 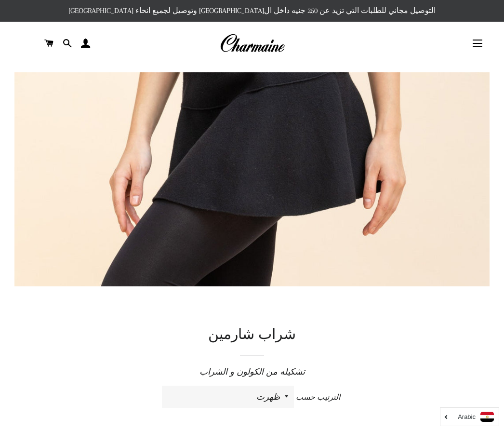 What do you see at coordinates (469, 417) in the screenshot?
I see `a: Arabic` at bounding box center [469, 417].